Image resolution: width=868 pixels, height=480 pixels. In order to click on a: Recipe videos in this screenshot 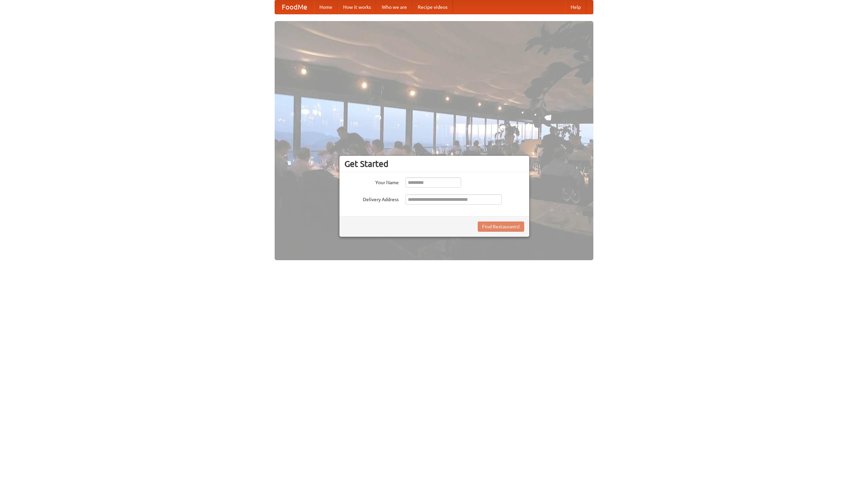, I will do `click(432, 7)`.